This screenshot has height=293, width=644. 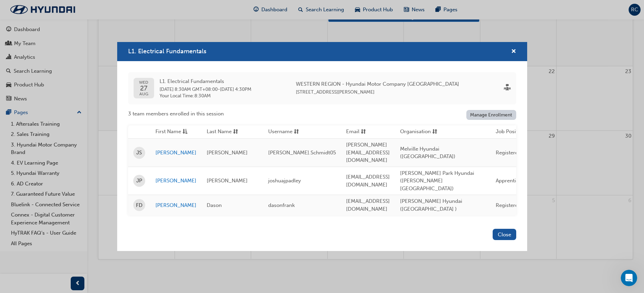 What do you see at coordinates (174, 132) in the screenshot?
I see `button: First Nameasc-icon` at bounding box center [174, 132].